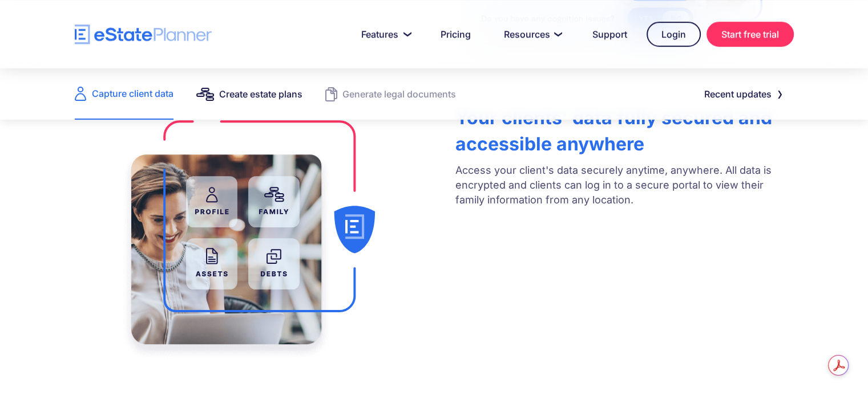  What do you see at coordinates (390, 94) in the screenshot?
I see `a: Generate legal documents` at bounding box center [390, 94].